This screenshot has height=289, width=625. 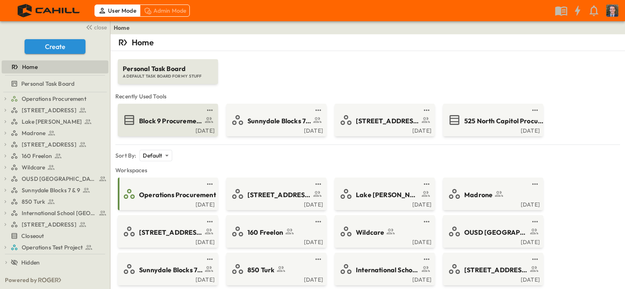 I want to click on button: Create, so click(x=55, y=47).